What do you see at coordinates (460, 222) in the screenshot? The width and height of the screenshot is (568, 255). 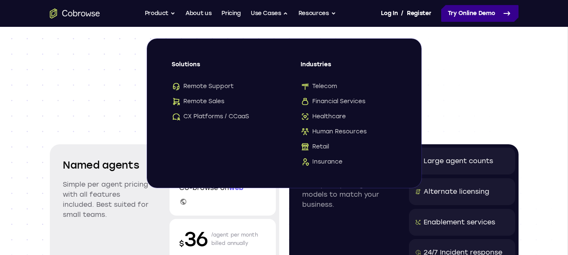 I see `div: Enablement services` at bounding box center [460, 222].